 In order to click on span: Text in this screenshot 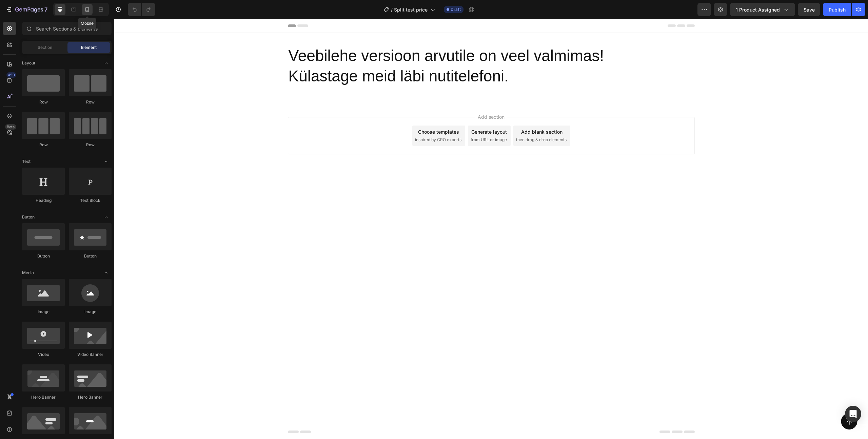, I will do `click(26, 161)`.